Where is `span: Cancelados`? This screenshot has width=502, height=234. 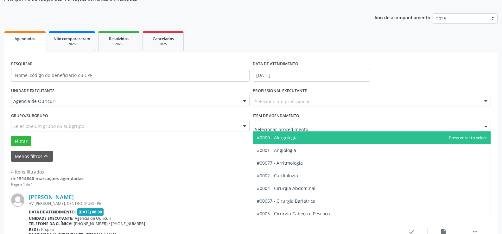
span: Cancelados is located at coordinates (163, 39).